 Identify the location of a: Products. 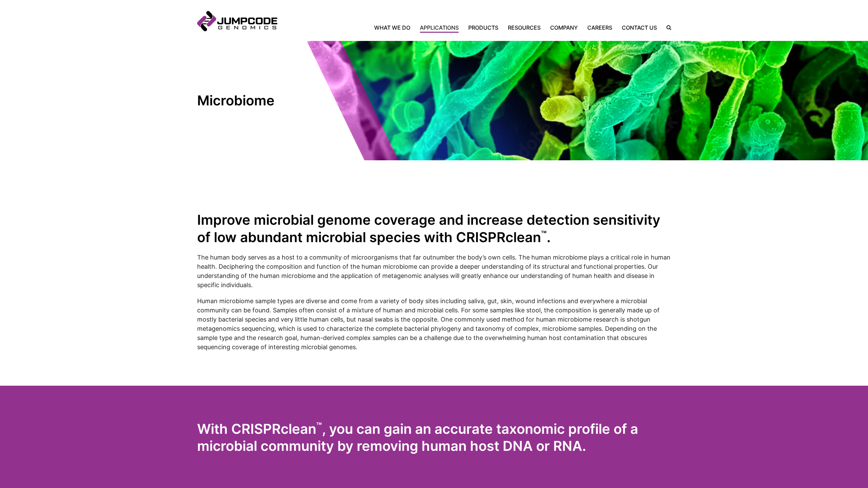
(483, 28).